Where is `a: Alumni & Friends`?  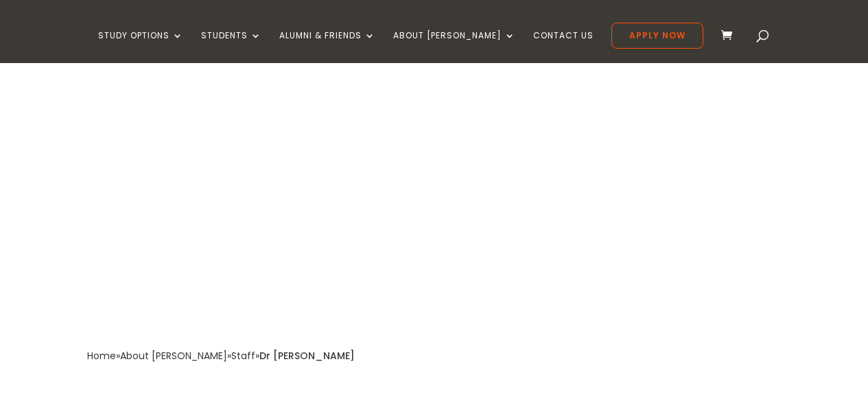
a: Alumni & Friends is located at coordinates (327, 47).